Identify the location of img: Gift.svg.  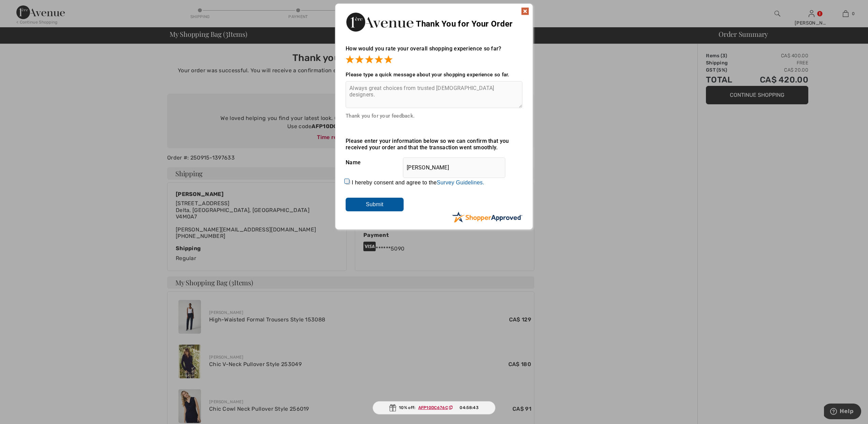
(393, 408).